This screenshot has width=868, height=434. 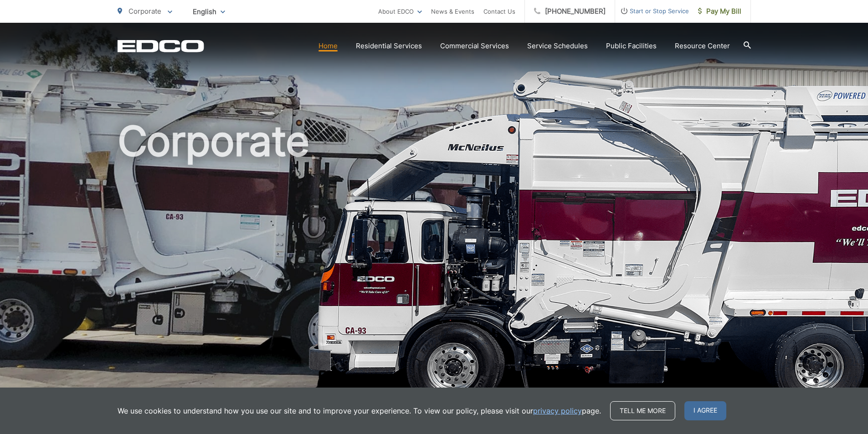 What do you see at coordinates (705, 410) in the screenshot?
I see `span: I agree` at bounding box center [705, 410].